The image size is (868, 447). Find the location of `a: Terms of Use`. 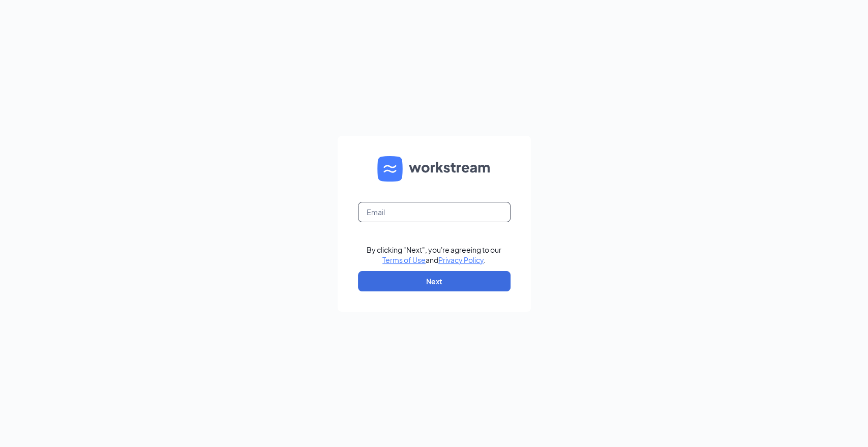

a: Terms of Use is located at coordinates (404, 260).